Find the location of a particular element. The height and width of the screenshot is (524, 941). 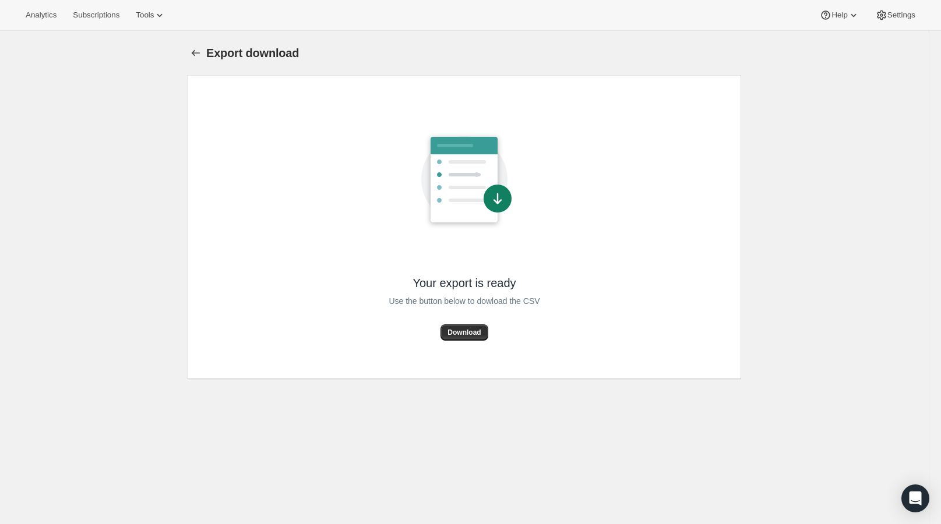

button: Analytics is located at coordinates (41, 15).